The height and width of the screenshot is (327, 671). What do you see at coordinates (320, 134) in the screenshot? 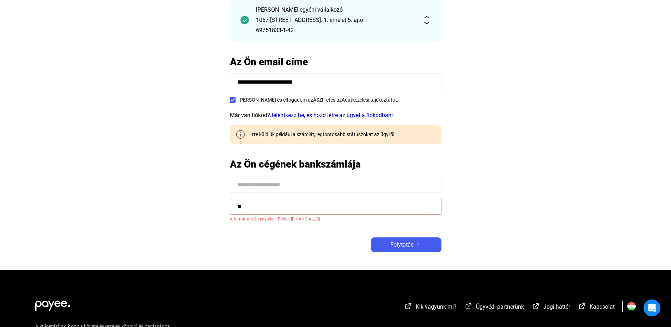
I see `div: Erre küldjük például a számlát, legfontosabb státuszokat az ügyről.` at bounding box center [320, 134].